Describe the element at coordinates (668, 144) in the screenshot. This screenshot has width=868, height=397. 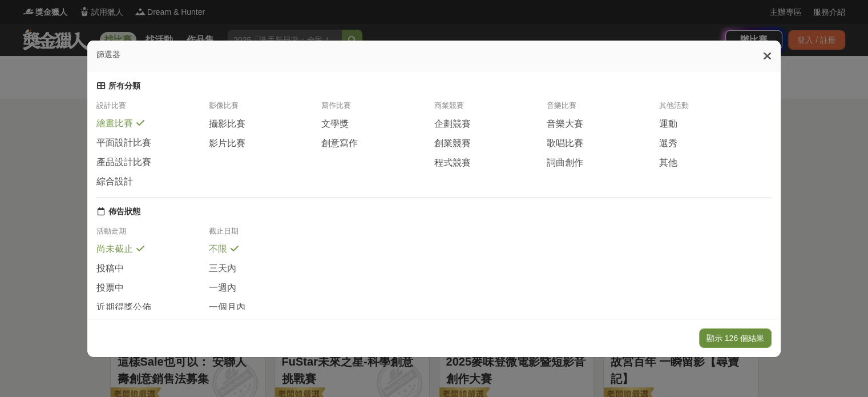
I see `span: 選秀` at that location.